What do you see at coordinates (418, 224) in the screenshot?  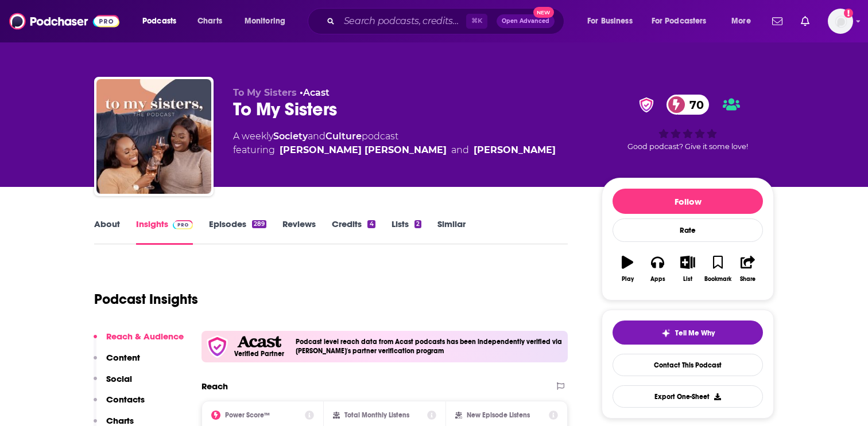 I see `div: 2` at bounding box center [418, 224].